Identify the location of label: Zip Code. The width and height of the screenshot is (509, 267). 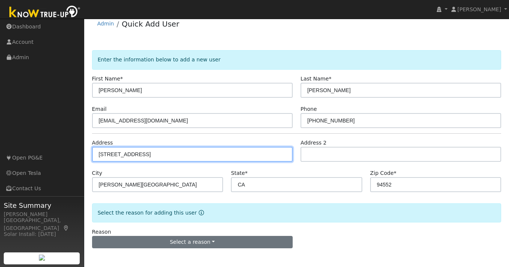
(383, 173).